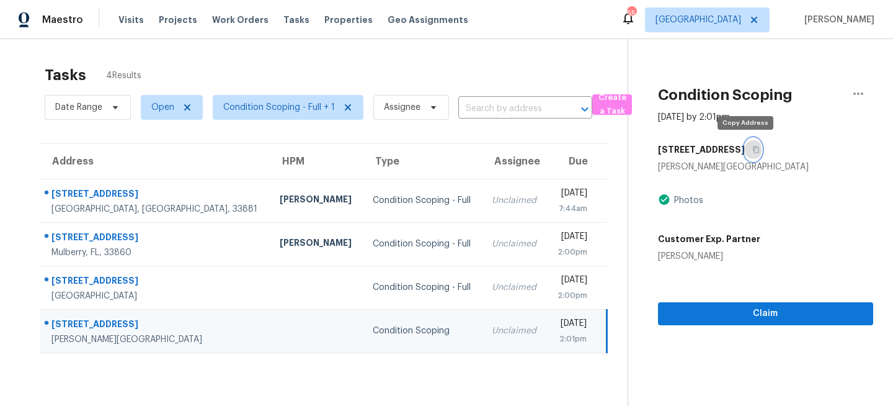 This screenshot has height=406, width=893. What do you see at coordinates (765, 313) in the screenshot?
I see `span: Claim` at bounding box center [765, 313].